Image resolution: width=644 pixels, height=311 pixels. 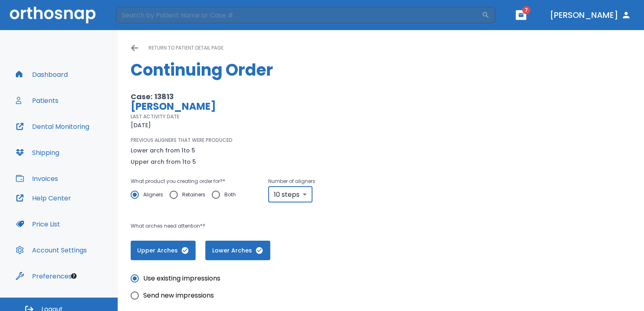 What do you see at coordinates (74, 276) in the screenshot?
I see `div: Tooltip anchor` at bounding box center [74, 276].